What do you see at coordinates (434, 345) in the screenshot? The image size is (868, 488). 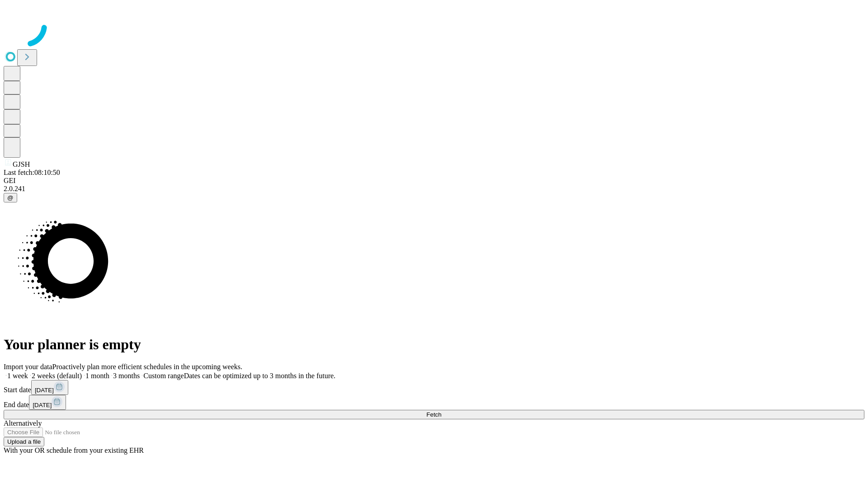 I see `h1: Your planner is empty` at bounding box center [434, 345].